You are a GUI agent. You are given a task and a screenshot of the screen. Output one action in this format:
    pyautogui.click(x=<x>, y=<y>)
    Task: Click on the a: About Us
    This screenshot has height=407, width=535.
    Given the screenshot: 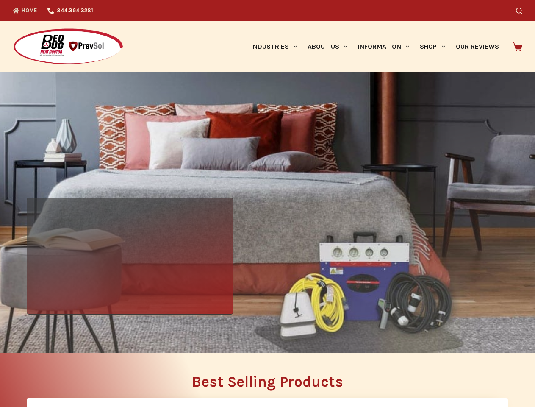 What is the action you would take?
    pyautogui.click(x=327, y=47)
    